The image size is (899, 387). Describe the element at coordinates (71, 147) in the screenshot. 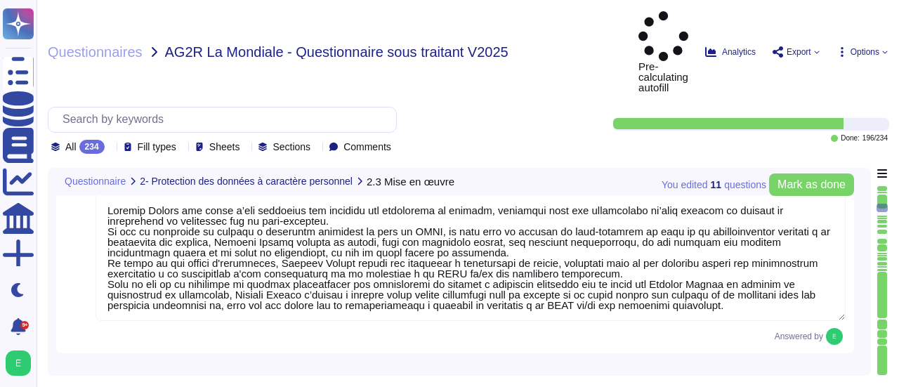

I see `span: All` at that location.